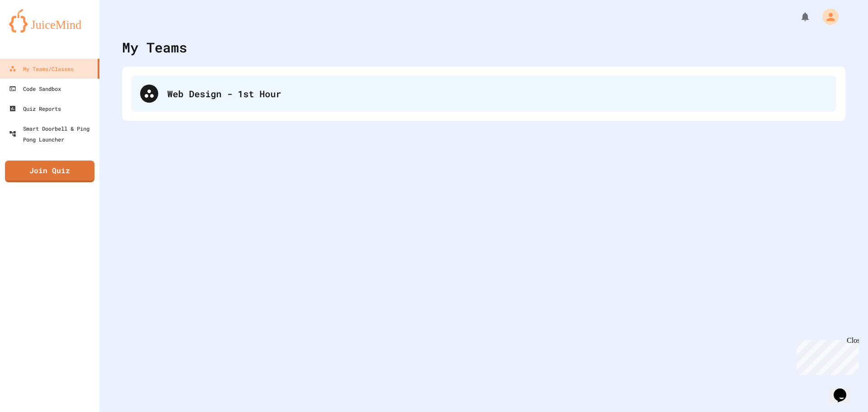  Describe the element at coordinates (154, 47) in the screenshot. I see `div: My Teams` at that location.